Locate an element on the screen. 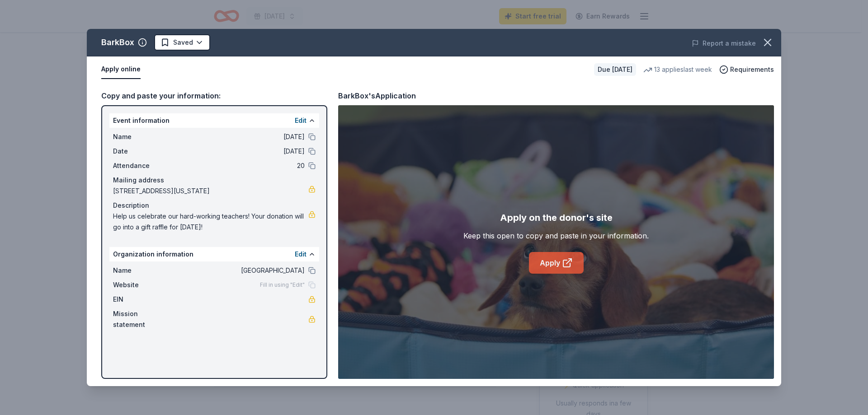 The height and width of the screenshot is (415, 868). span: 20 is located at coordinates (239, 165).